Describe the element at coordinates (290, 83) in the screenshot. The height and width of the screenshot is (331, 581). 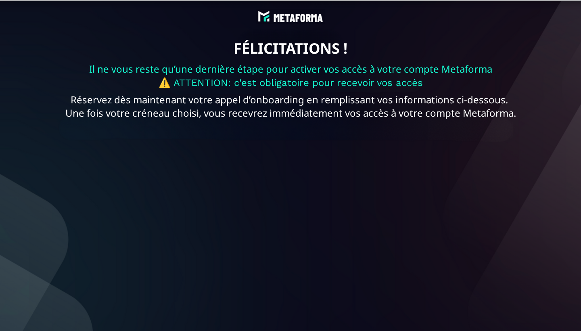
I see `span: ⚠️ ATTENTION: c'est obligatoire pour recevoir vos accès` at that location.